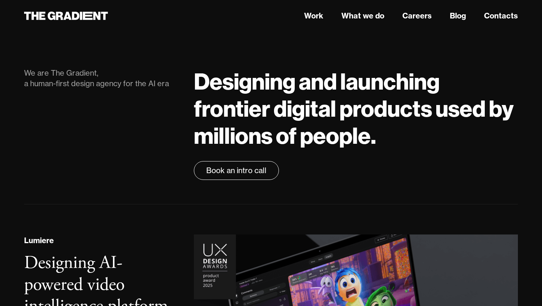 Image resolution: width=542 pixels, height=306 pixels. What do you see at coordinates (314, 16) in the screenshot?
I see `a: Work` at bounding box center [314, 16].